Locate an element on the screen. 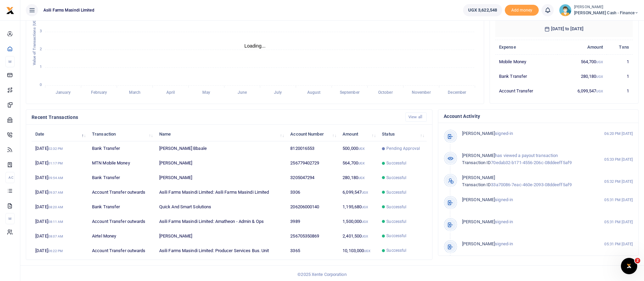 The width and height of the screenshot is (644, 281). tspan: May is located at coordinates (206, 93).